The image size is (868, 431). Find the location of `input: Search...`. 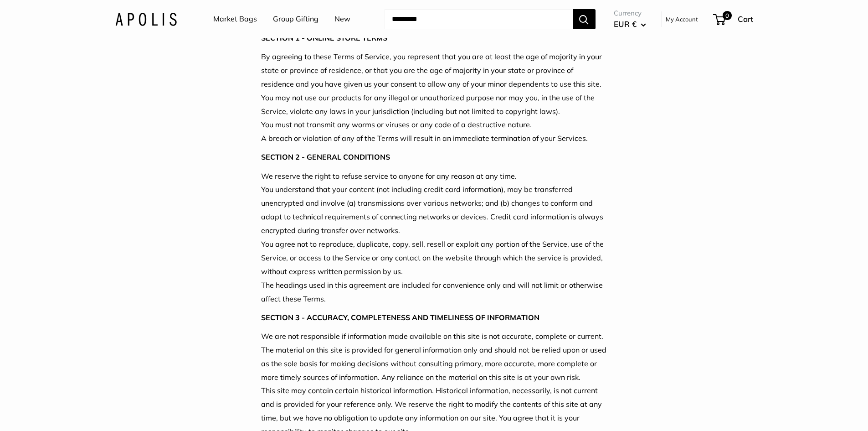

input: Search... is located at coordinates (478, 19).